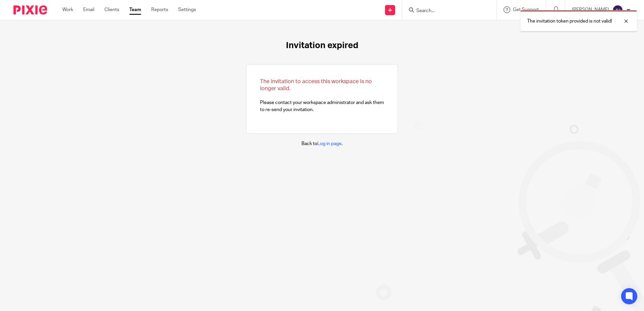 This screenshot has width=644, height=311. Describe the element at coordinates (322, 144) in the screenshot. I see `p: Back to .` at that location.